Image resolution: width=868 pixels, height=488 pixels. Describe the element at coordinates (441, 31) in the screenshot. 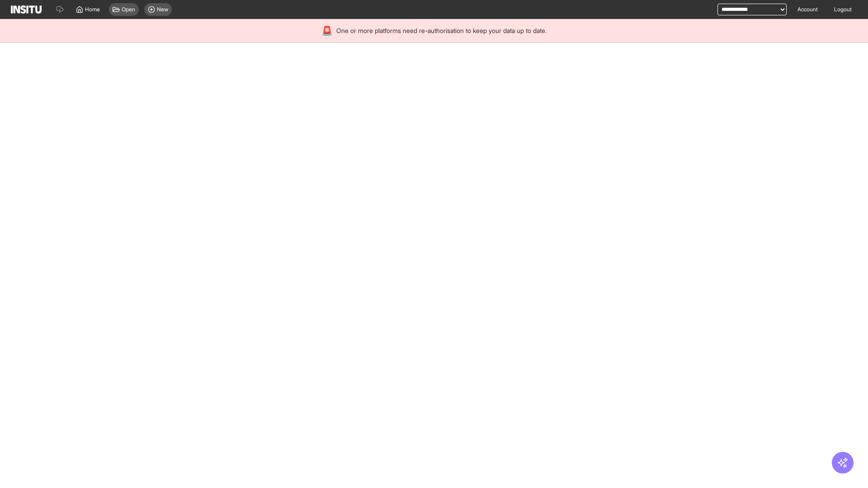

I see `span: One or more platforms need re-authorisation to keep your data up to date.` at that location.